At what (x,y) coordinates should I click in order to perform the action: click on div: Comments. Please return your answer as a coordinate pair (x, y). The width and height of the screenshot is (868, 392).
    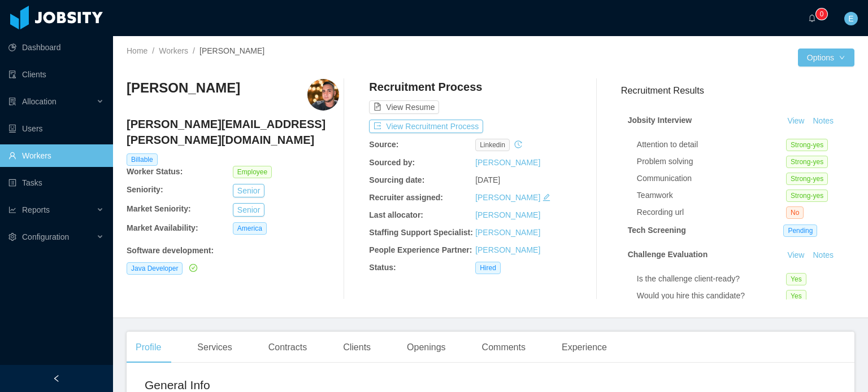
    Looking at the image, I should click on (503, 348).